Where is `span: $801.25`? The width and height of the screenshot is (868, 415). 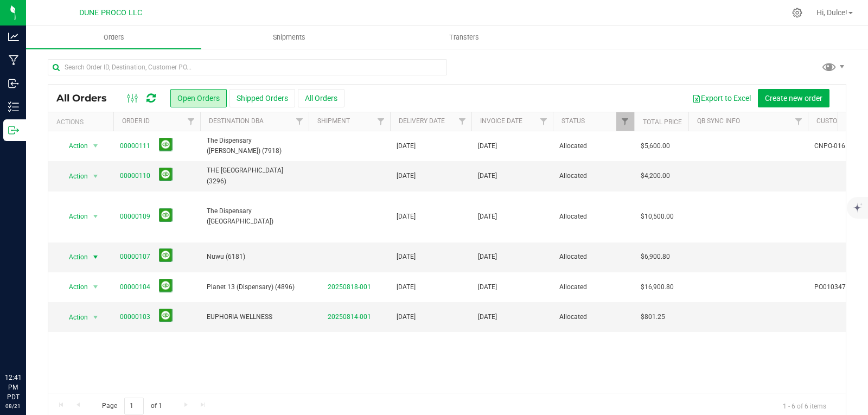
span: $801.25 is located at coordinates (653, 317).